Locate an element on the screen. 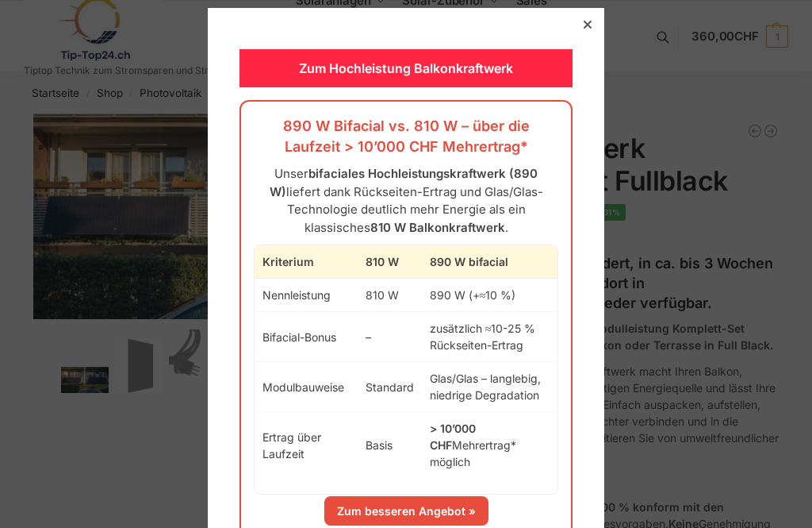 The image size is (812, 528). div: Zum Hochleistung Balkonkraftwerk is located at coordinates (406, 68).